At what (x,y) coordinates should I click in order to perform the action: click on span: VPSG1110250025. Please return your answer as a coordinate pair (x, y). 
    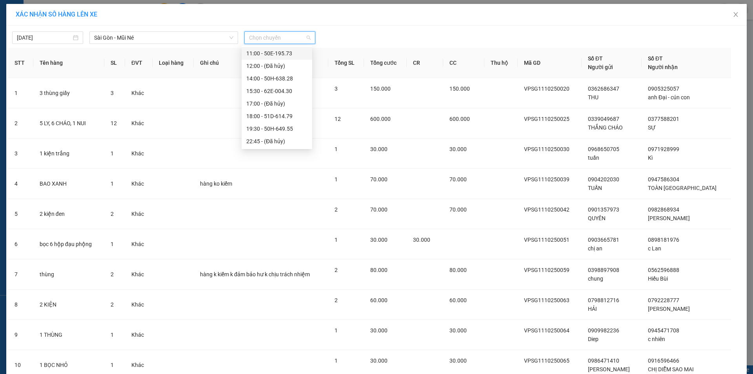
    Looking at the image, I should click on (547, 119).